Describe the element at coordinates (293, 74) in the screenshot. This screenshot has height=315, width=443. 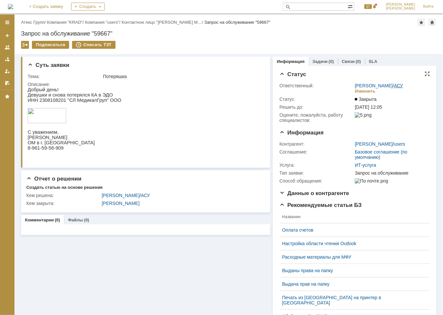
I see `span: Статус` at that location.